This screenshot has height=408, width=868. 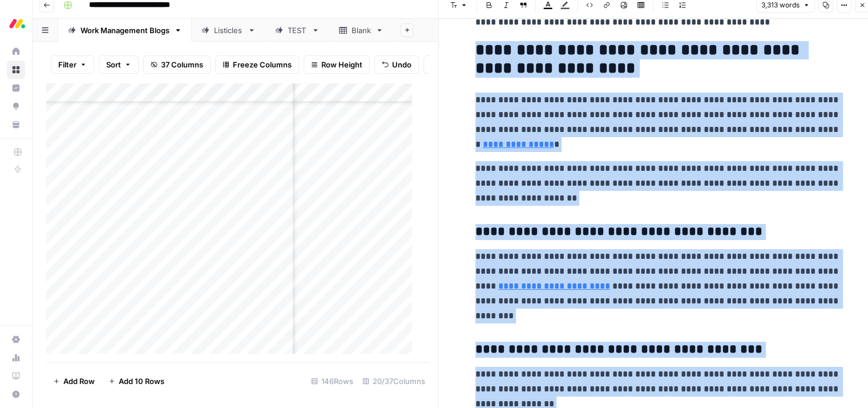 What do you see at coordinates (136, 381) in the screenshot?
I see `button: Add 10 Rows` at bounding box center [136, 381].